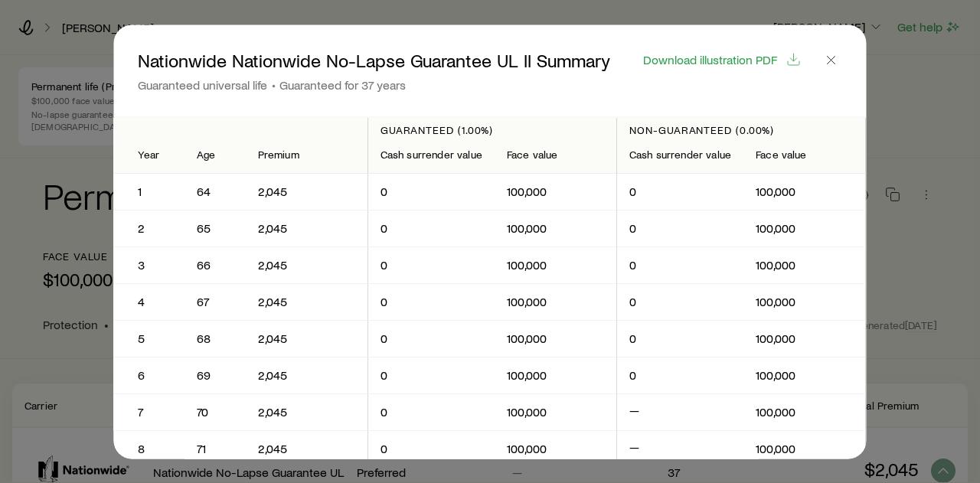 Image resolution: width=980 pixels, height=483 pixels. Describe the element at coordinates (148, 302) in the screenshot. I see `p: 4` at that location.